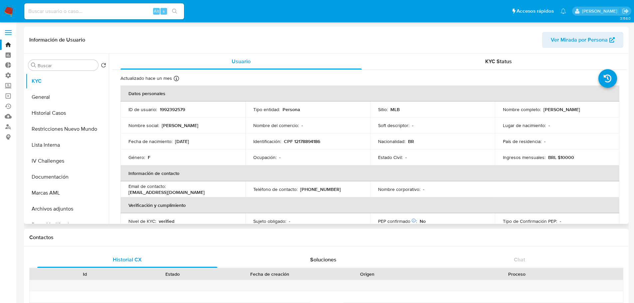 This screenshot has height=303, width=634. Describe the element at coordinates (561, 157) in the screenshot. I see `p: BRL $10000` at that location.